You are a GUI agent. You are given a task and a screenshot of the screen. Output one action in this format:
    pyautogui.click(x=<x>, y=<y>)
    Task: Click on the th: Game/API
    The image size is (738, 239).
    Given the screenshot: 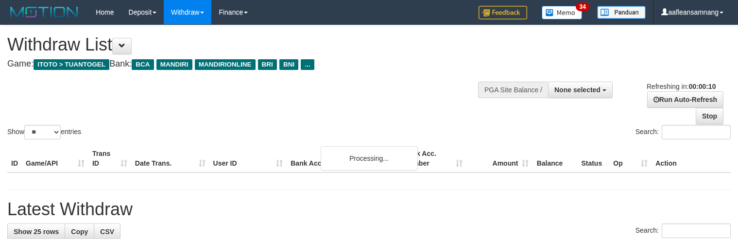 What is the action you would take?
    pyautogui.click(x=55, y=158)
    